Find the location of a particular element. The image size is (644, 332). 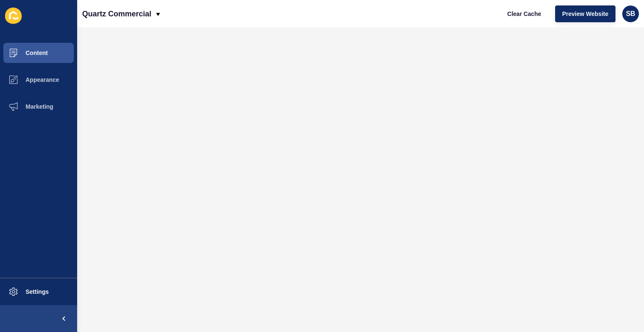

p: Quartz Commercial is located at coordinates (117, 14).